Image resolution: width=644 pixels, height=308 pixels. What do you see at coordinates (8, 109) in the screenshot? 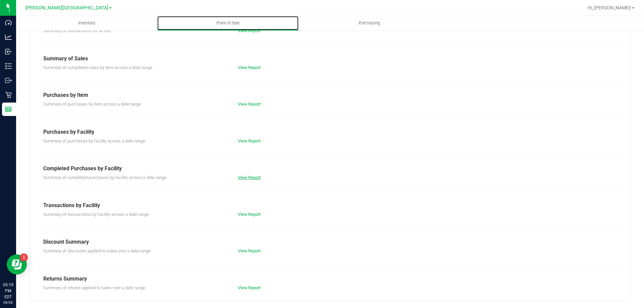
I see `inline-svg: Reports` at bounding box center [8, 109].